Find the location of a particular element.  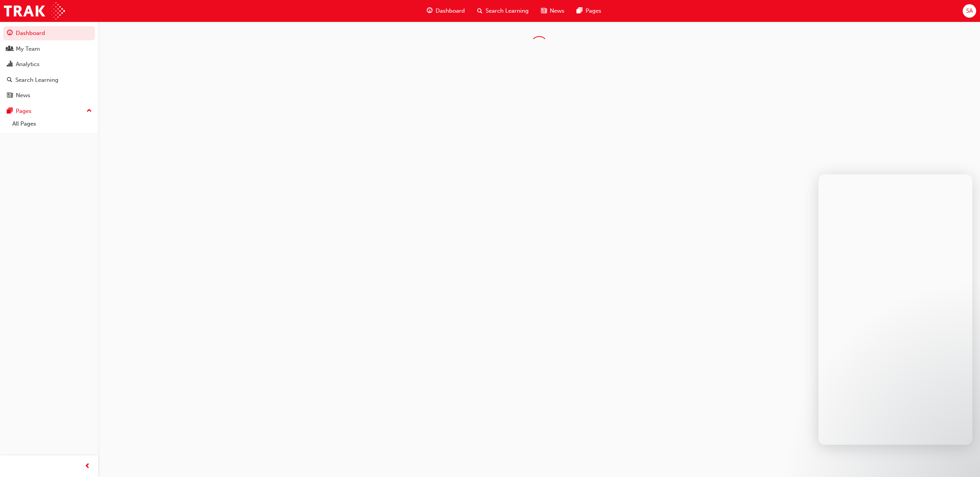

a: Dashboard is located at coordinates (49, 33).